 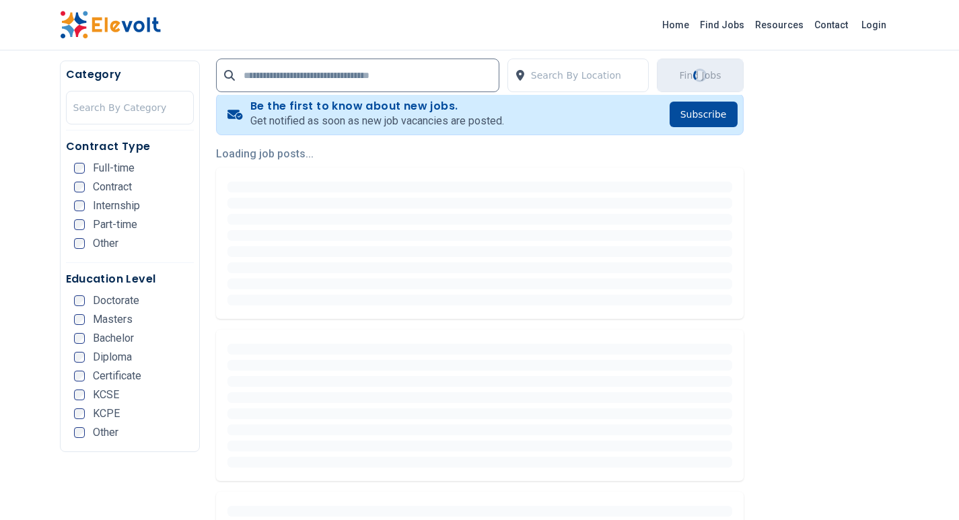 I want to click on a: Login, so click(x=873, y=25).